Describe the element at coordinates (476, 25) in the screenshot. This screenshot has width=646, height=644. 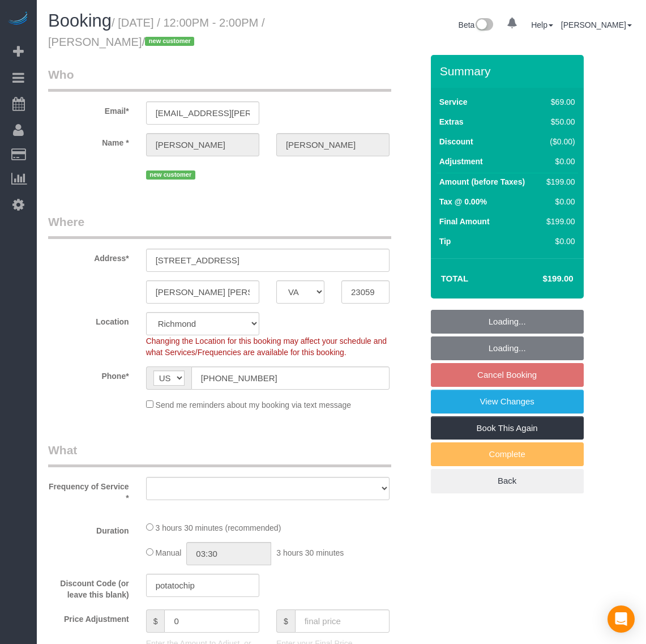
I see `a: Beta` at that location.